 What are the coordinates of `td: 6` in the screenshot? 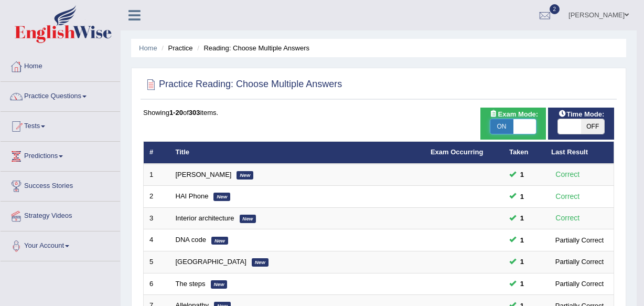 It's located at (157, 284).